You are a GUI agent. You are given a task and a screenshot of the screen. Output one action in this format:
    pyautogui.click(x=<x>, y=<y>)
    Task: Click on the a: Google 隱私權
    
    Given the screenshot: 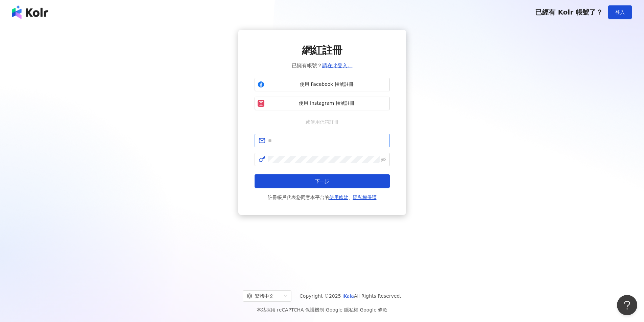 What is the action you would take?
    pyautogui.click(x=342, y=310)
    